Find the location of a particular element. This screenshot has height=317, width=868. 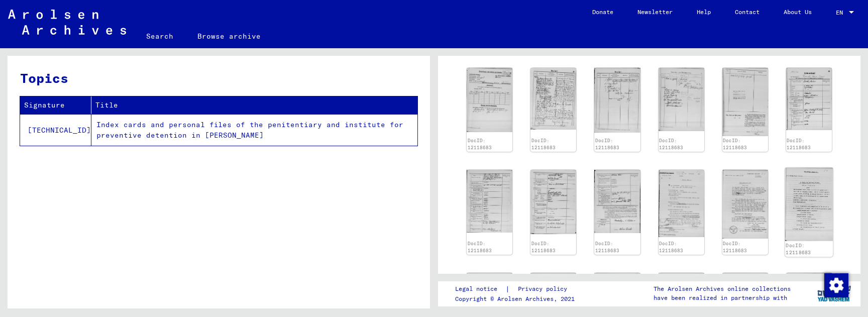

p: have been realized in partnership with is located at coordinates (722, 297).